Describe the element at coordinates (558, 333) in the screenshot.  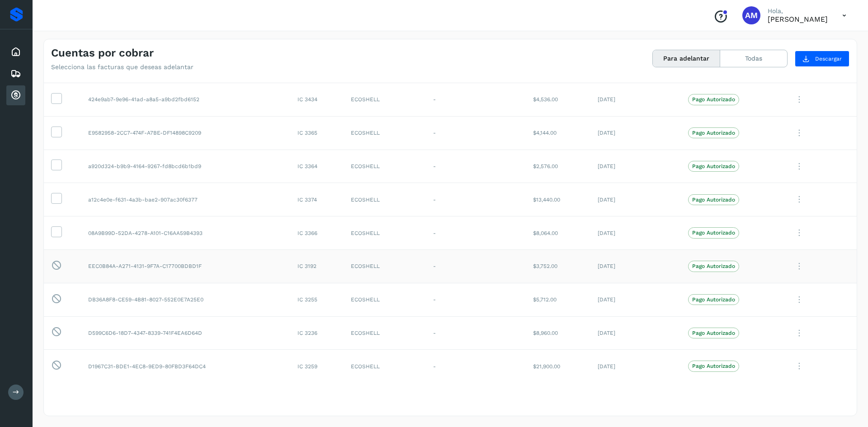
I see `td: $8,960.00` at that location.